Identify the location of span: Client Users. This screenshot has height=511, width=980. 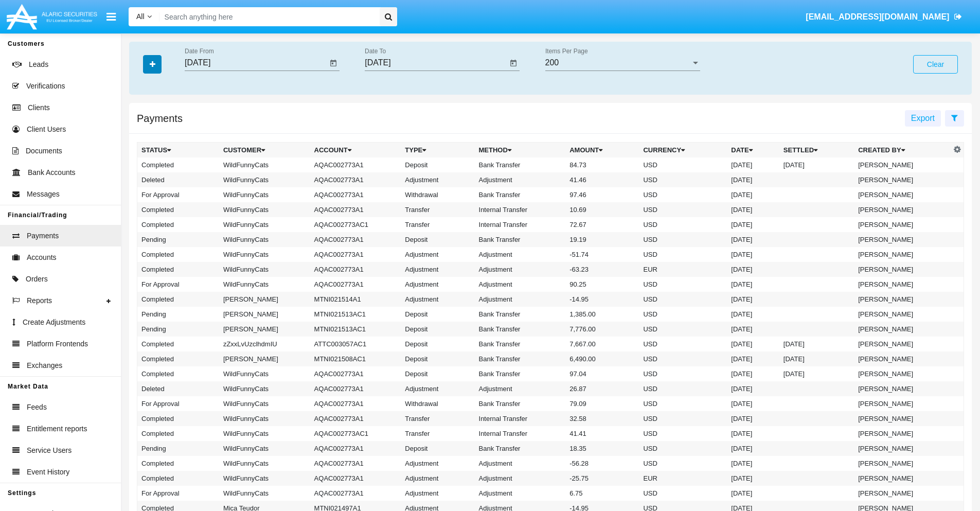
(46, 129).